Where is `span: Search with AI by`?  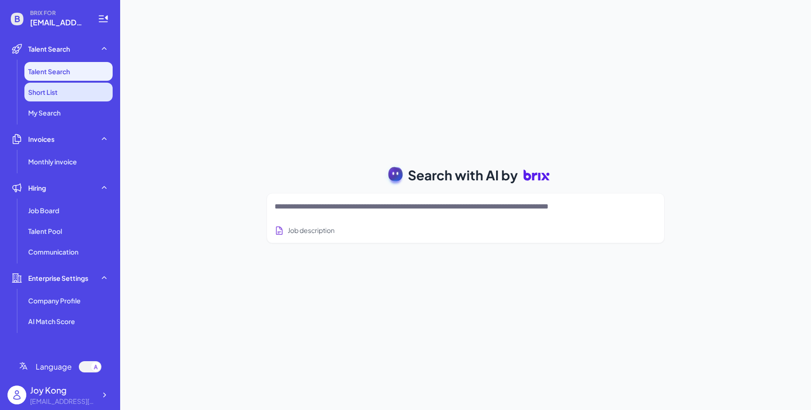 span: Search with AI by is located at coordinates (463, 175).